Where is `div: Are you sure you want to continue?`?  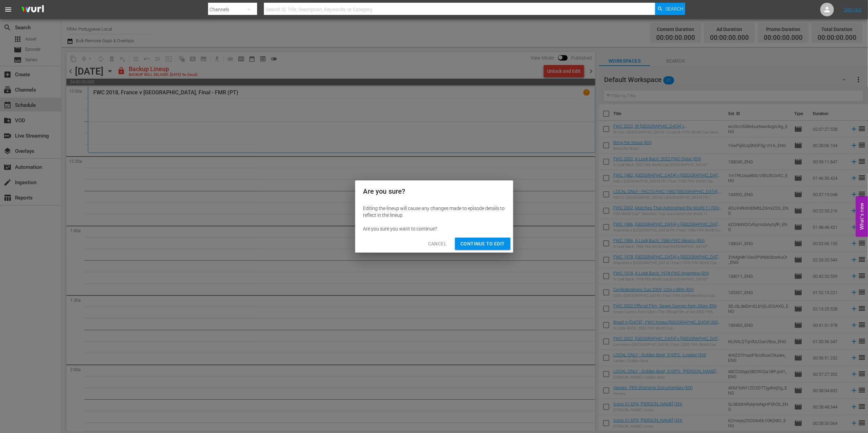
div: Are you sure you want to continue? is located at coordinates (434, 228).